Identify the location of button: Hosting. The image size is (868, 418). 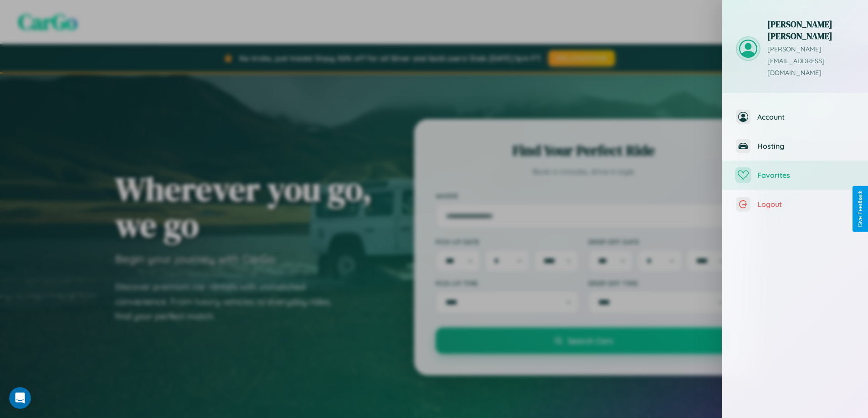
(795, 146).